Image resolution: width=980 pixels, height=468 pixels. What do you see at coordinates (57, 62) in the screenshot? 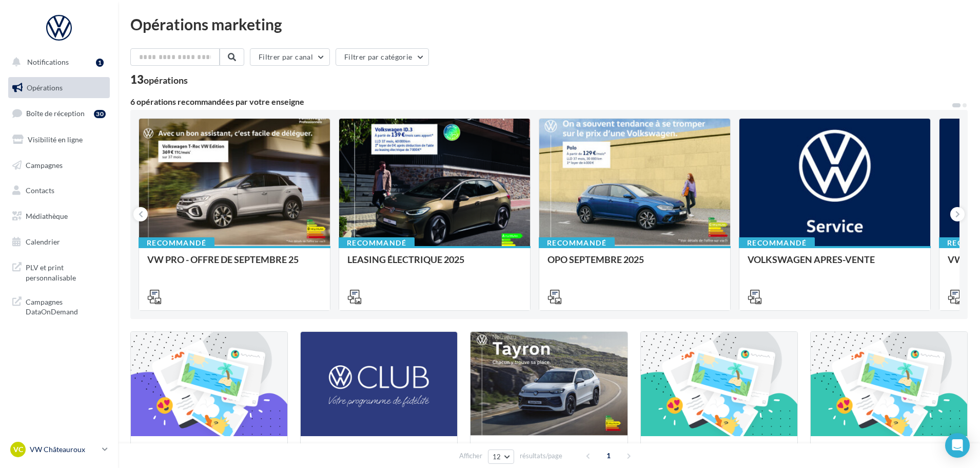
I see `button: Notifications 1` at bounding box center [57, 62].